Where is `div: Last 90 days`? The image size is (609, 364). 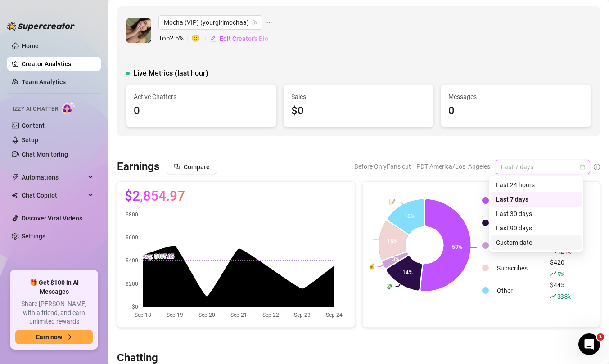
div: Last 90 days is located at coordinates (536, 228).